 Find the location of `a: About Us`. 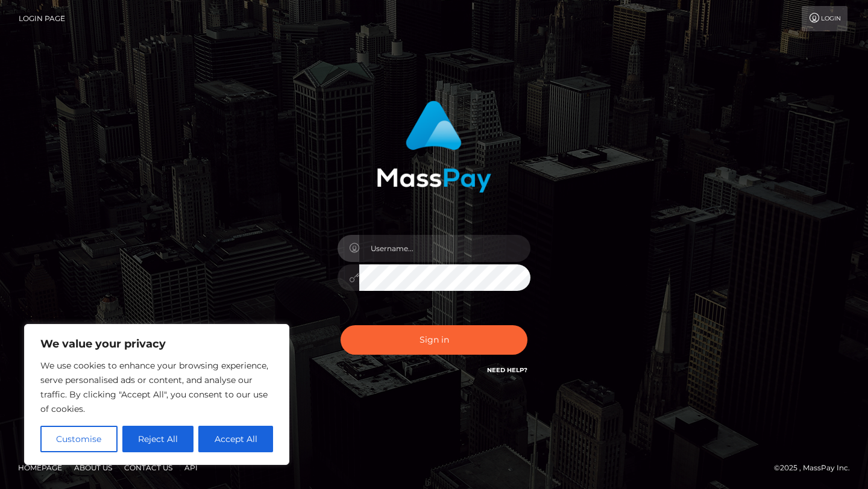

a: About Us is located at coordinates (93, 468).